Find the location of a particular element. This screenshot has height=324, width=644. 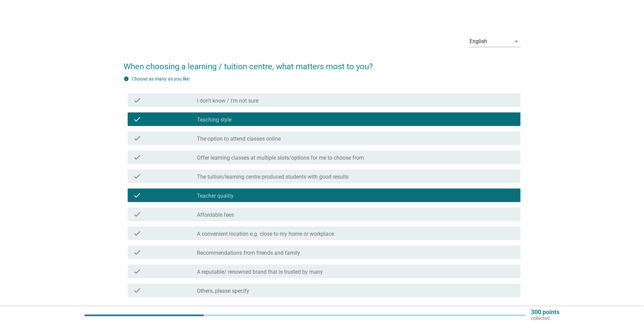

label: A reputable/ renowned brand that is trusted by many is located at coordinates (260, 272).